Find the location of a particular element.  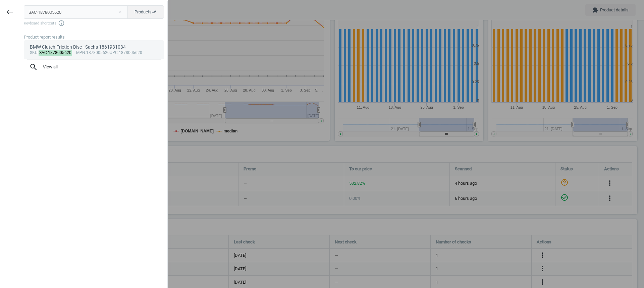

button: Close is located at coordinates (120, 12).